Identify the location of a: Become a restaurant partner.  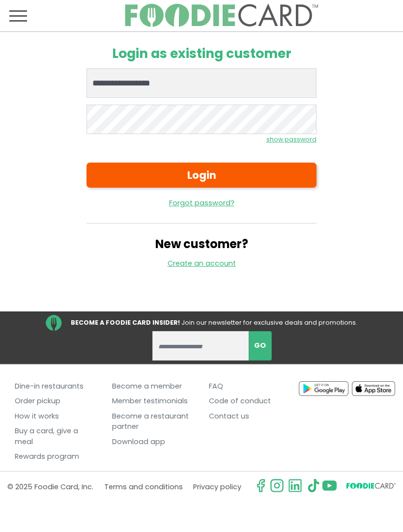
(154, 422).